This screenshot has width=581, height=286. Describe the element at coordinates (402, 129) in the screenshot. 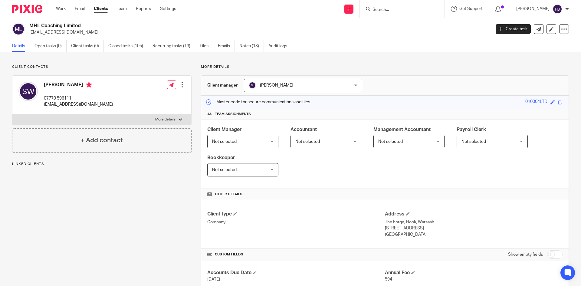

I see `span: Management Accountant` at that location.